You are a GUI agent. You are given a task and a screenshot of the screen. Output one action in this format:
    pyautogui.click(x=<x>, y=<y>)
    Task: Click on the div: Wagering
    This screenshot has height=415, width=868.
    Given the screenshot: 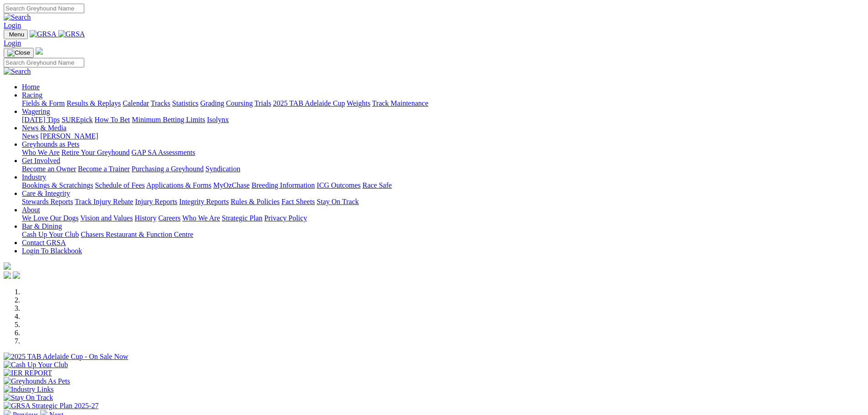 What is the action you would take?
    pyautogui.click(x=443, y=120)
    